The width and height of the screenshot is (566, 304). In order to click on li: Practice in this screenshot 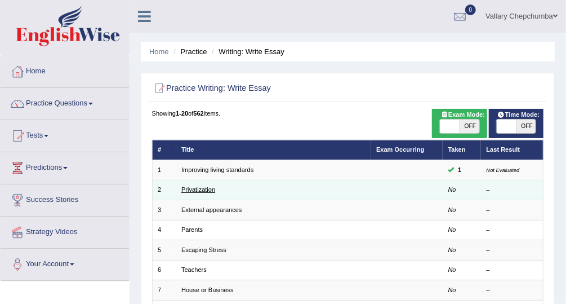, I will do `click(189, 51)`.